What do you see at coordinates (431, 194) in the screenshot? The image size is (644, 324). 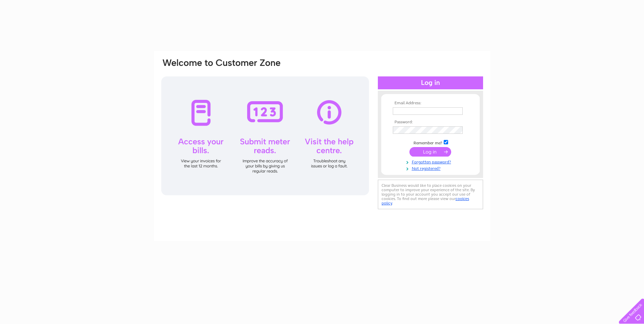 I see `div: Clear Business would like to place cookies on your computer to improve your experience of the sit...` at bounding box center [431, 194].